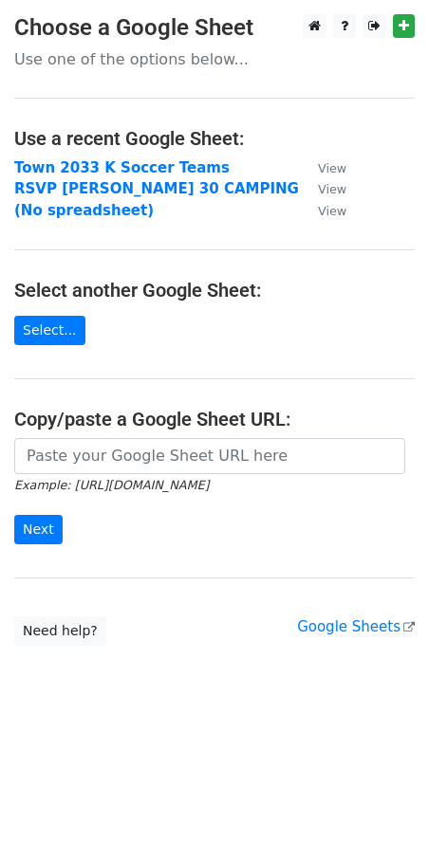  What do you see at coordinates (214, 59) in the screenshot?
I see `p: Use one of the options below...` at bounding box center [214, 59].